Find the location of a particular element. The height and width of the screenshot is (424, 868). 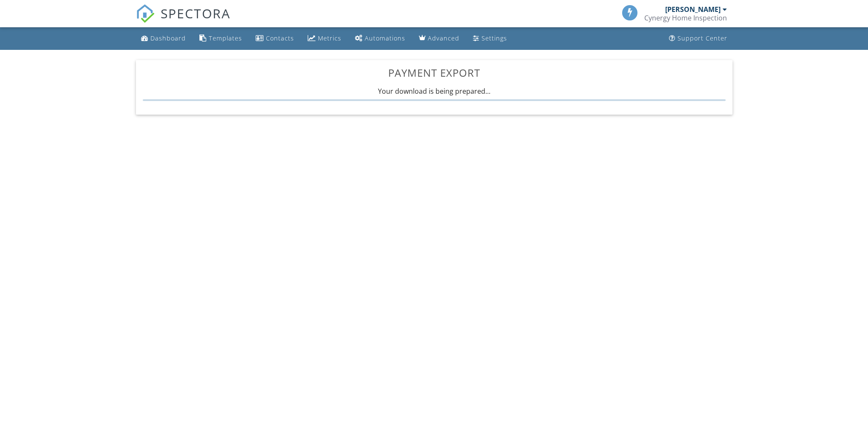

img: The Best Home Inspection Software - Spectora is located at coordinates (145, 13).